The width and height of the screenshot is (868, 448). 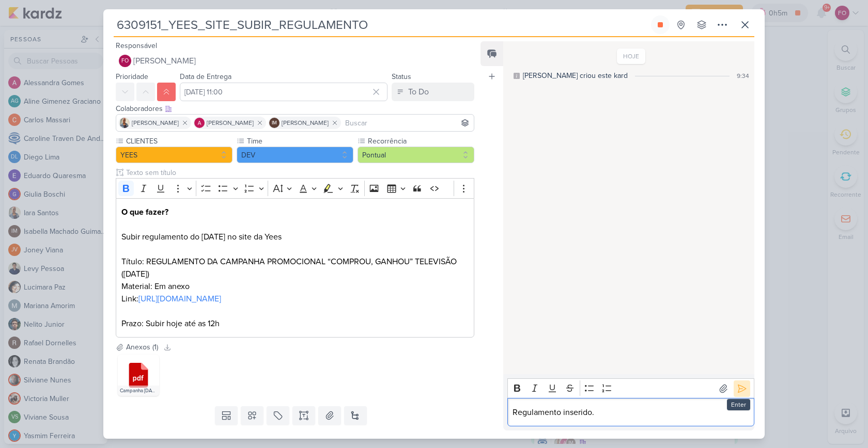 What do you see at coordinates (274, 123) in the screenshot?
I see `p: IM` at bounding box center [274, 123].